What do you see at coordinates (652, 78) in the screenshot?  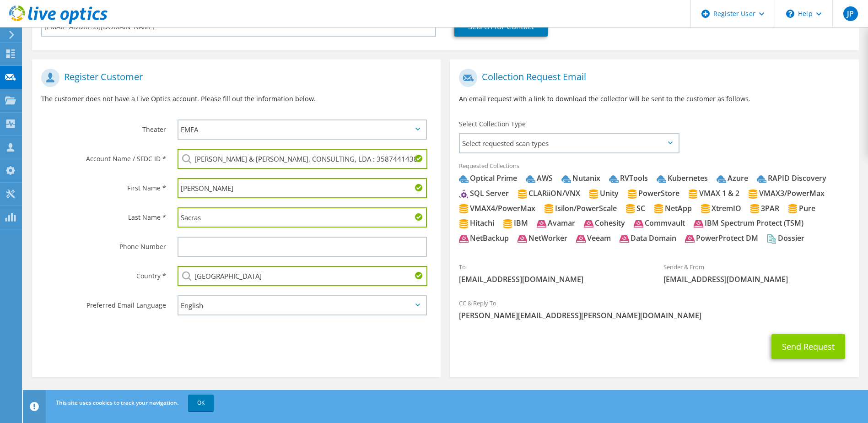 I see `h1: Collection Request Email` at bounding box center [652, 78].